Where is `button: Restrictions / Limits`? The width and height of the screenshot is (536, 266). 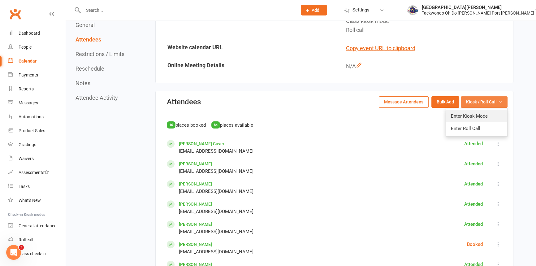
button: Restrictions / Limits is located at coordinates (100, 54).